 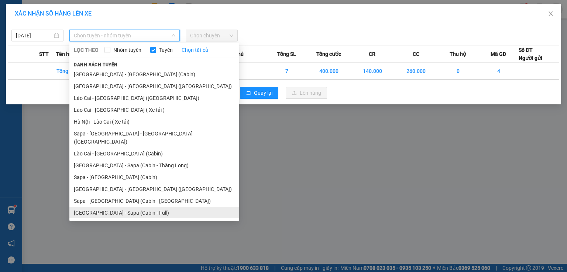 What do you see at coordinates (372, 54) in the screenshot?
I see `span: CR` at bounding box center [372, 54].